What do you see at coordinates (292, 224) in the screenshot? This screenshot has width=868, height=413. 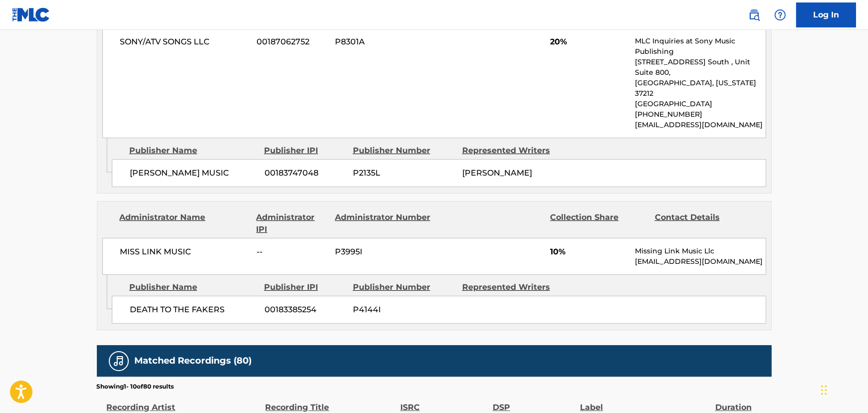 I see `div: Administrator IPI` at bounding box center [292, 224].